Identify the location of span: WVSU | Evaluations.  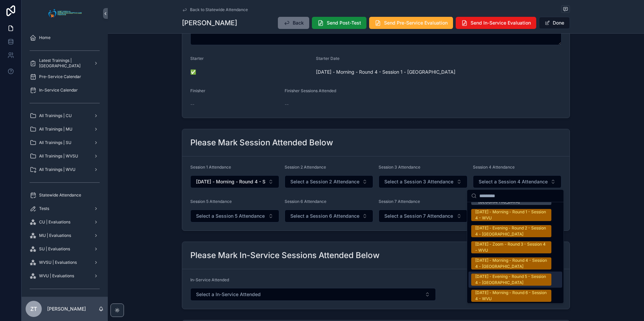
(58, 263).